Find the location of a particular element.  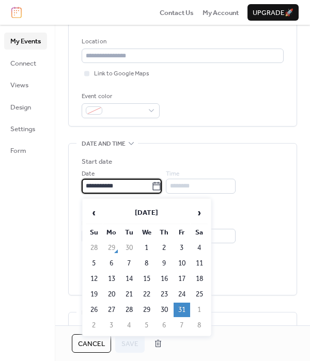

button: Upgrade🚀 is located at coordinates (272, 12).